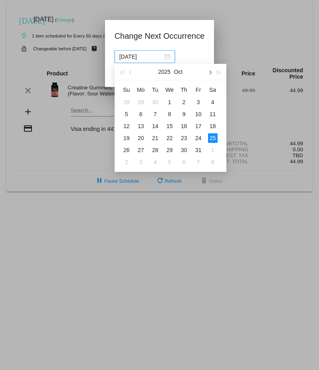 The height and width of the screenshot is (370, 319). I want to click on div: 18, so click(213, 126).